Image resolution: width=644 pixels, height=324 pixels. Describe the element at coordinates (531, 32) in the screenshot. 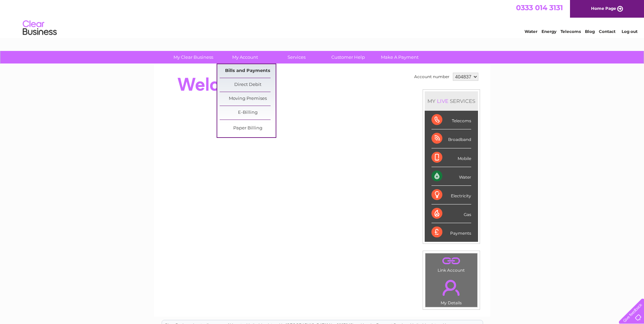

I see `a: Water` at that location.